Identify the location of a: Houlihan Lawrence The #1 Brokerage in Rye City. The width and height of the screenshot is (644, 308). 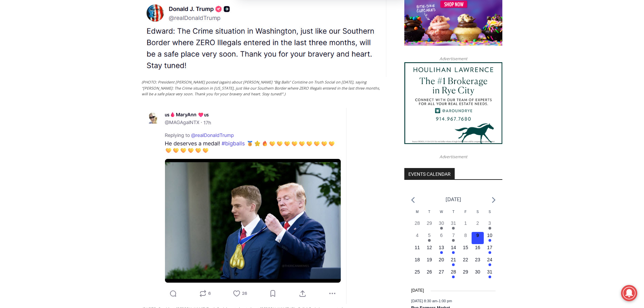
(453, 103).